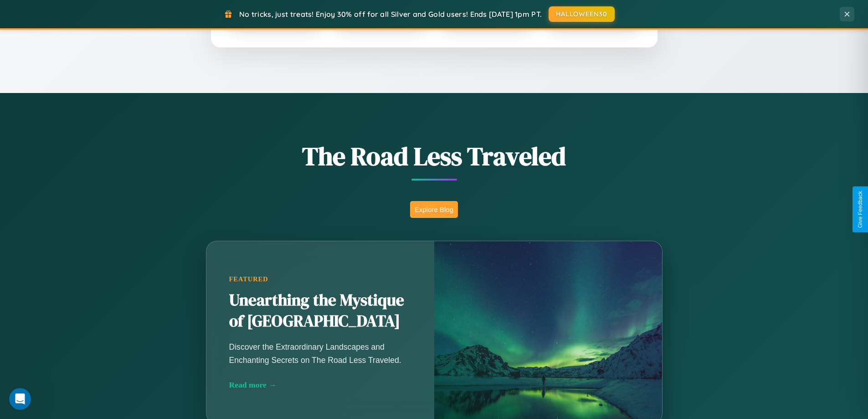 The height and width of the screenshot is (419, 868). I want to click on div: Give Feedback, so click(860, 210).